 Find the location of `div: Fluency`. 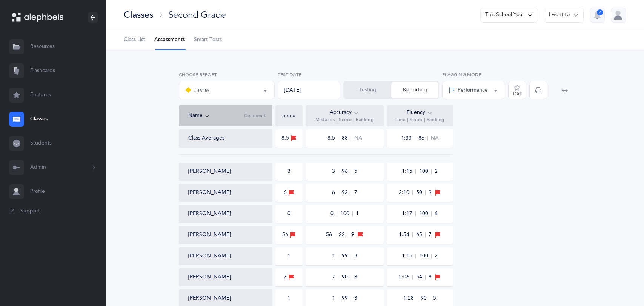

div: Fluency is located at coordinates (420, 113).